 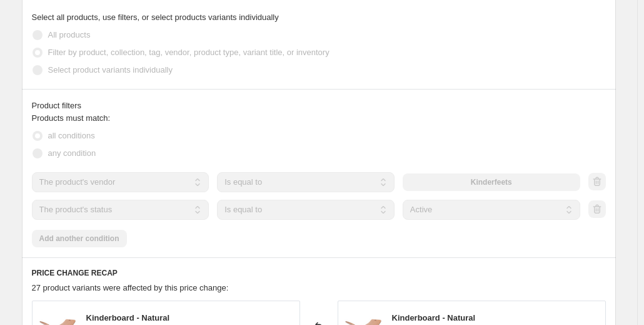 What do you see at coordinates (319, 105) in the screenshot?
I see `div: Product filters` at bounding box center [319, 105].